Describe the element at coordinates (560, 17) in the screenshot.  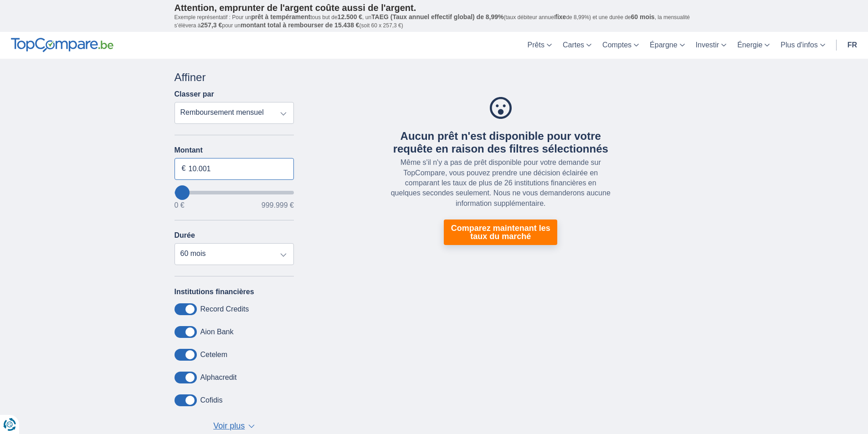
I see `span: fixe` at that location.